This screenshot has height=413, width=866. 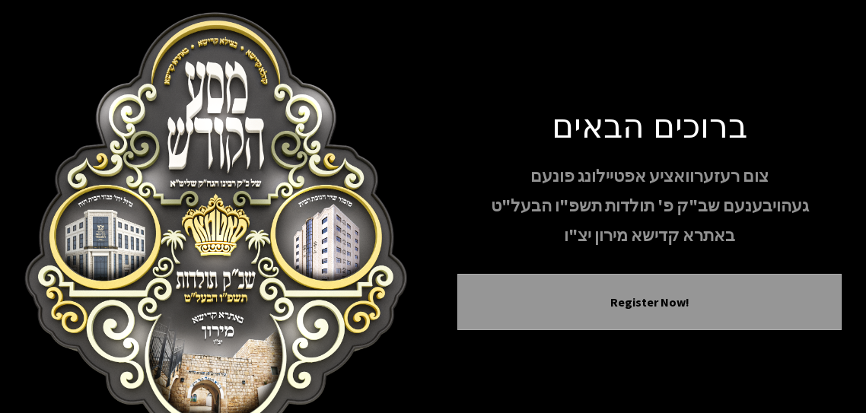 I want to click on p: באתרא קדישא מירון יצ"ו, so click(x=649, y=235).